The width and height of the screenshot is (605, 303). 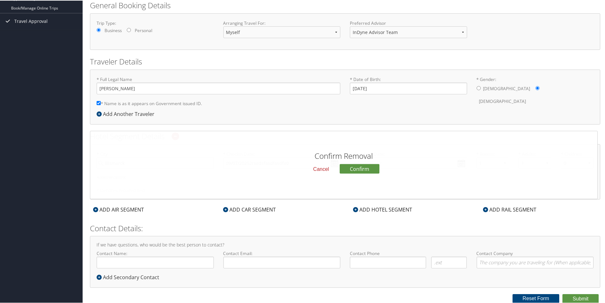 I want to click on div: ADD HOTEL SEGMENT, so click(x=383, y=209).